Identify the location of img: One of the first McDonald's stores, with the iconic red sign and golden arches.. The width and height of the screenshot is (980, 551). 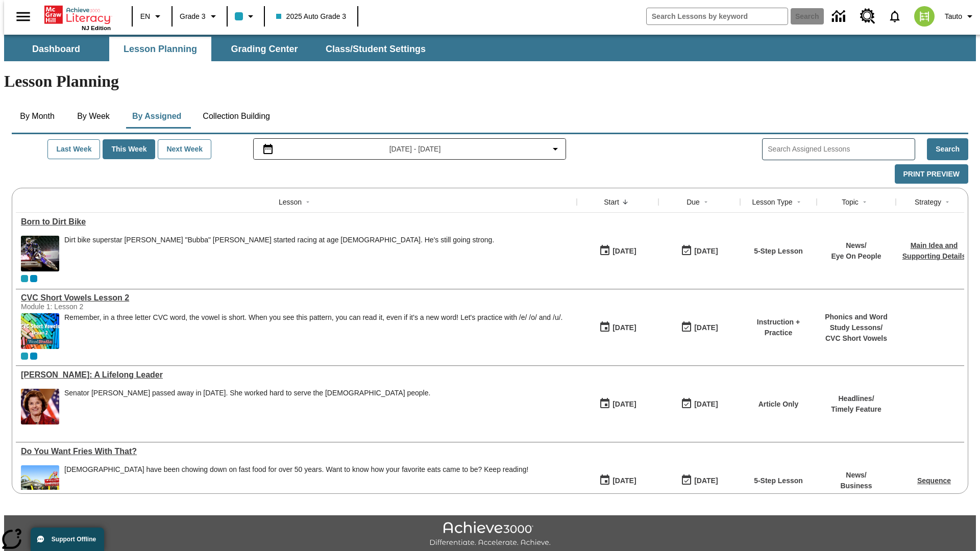
(40, 483).